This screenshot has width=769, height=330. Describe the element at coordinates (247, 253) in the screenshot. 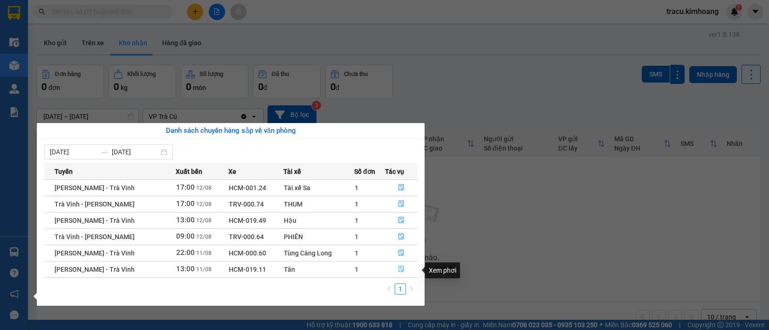

I see `span: HCM-000.60` at that location.